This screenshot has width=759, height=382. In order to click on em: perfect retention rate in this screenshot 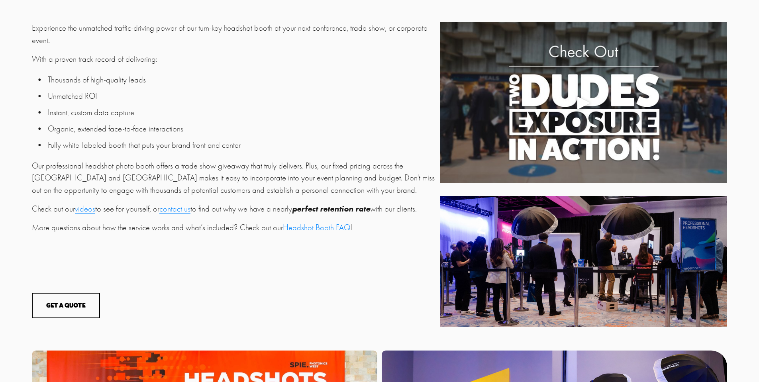, I will do `click(331, 208)`.